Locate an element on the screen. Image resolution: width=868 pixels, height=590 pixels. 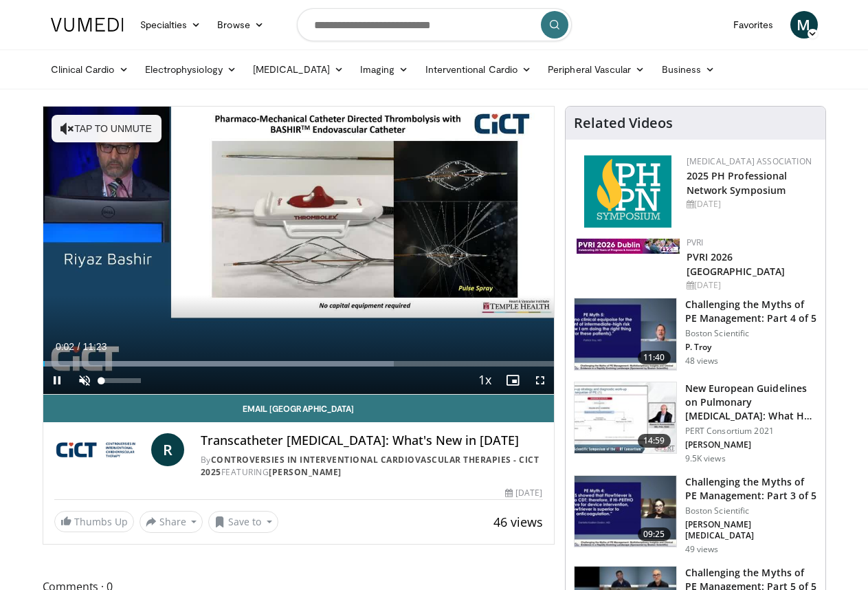
a: R is located at coordinates (167, 449).